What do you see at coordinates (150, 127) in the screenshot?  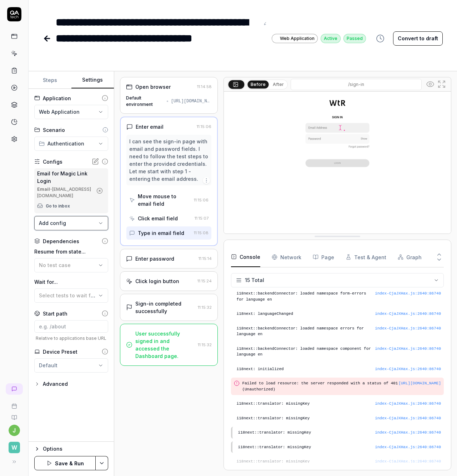 I see `div: Enter email` at bounding box center [150, 127].